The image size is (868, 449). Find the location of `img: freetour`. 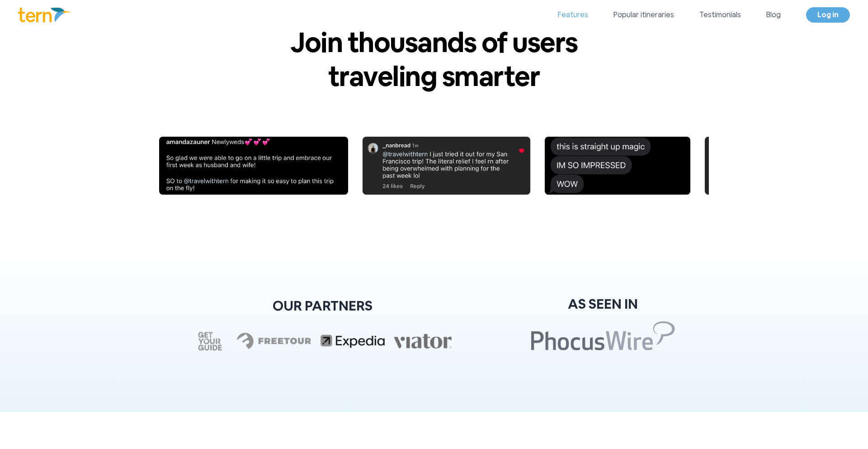

img: freetour is located at coordinates (273, 341).